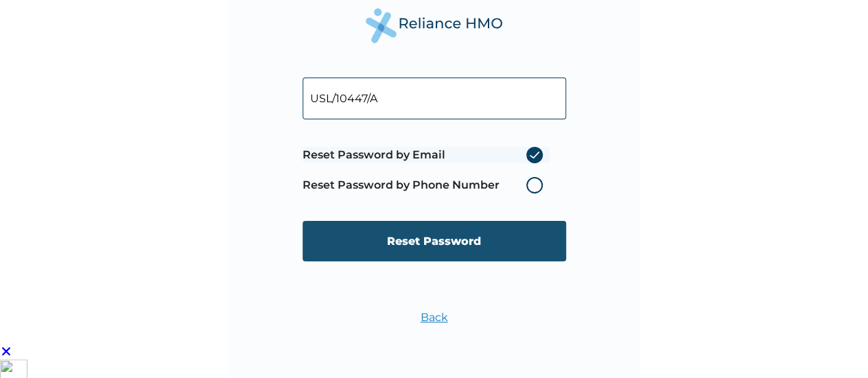 The image size is (868, 378). I want to click on a: Back, so click(434, 316).